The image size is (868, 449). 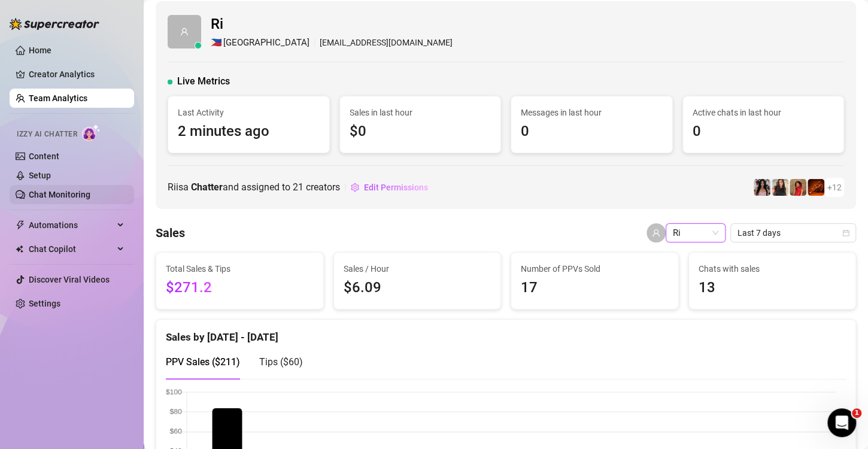 What do you see at coordinates (420, 113) in the screenshot?
I see `span: Sales in last hour` at bounding box center [420, 113].